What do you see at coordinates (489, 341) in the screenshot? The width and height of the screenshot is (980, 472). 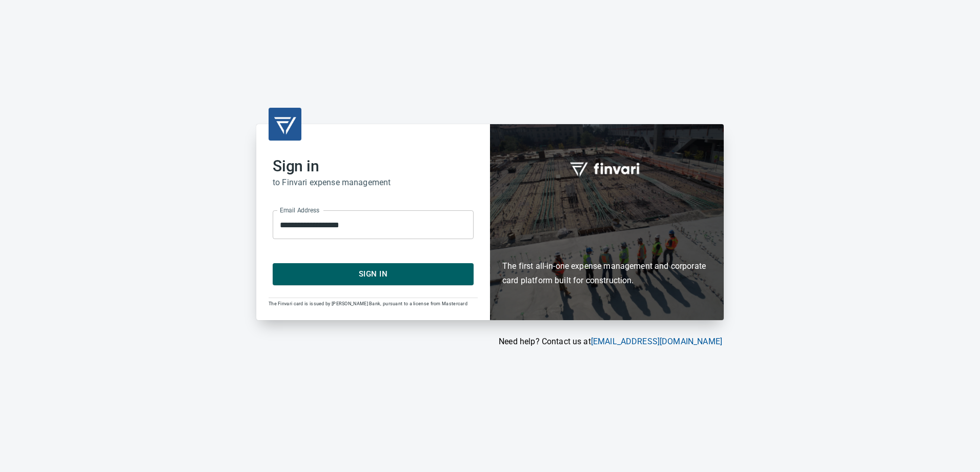 I see `p: Need help? Contact us at` at bounding box center [489, 341].